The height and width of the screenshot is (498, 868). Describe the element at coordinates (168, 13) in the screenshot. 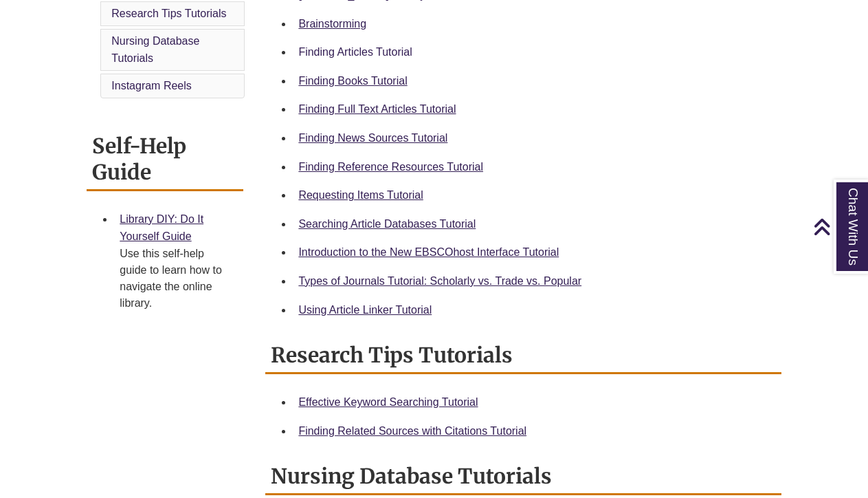

I see `a: Research Tips Tutorials` at that location.